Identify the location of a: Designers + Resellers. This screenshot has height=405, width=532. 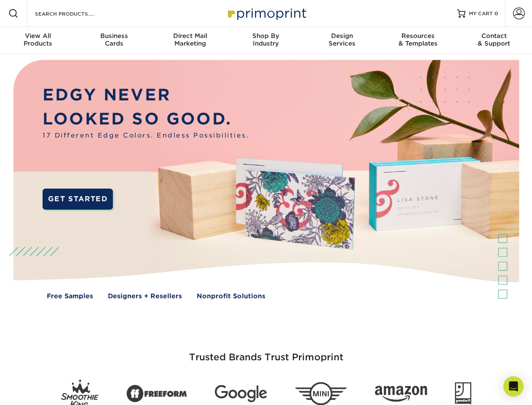
(145, 296).